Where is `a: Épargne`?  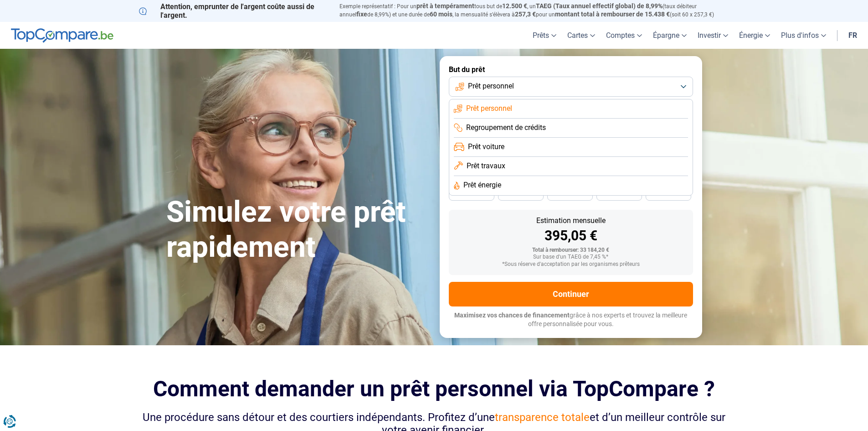 a: Épargne is located at coordinates (670, 35).